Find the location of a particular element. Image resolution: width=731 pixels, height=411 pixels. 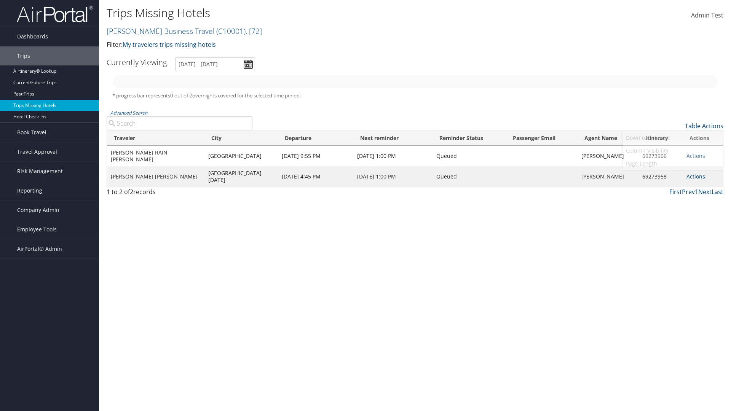

span: Reporting is located at coordinates (30, 191).